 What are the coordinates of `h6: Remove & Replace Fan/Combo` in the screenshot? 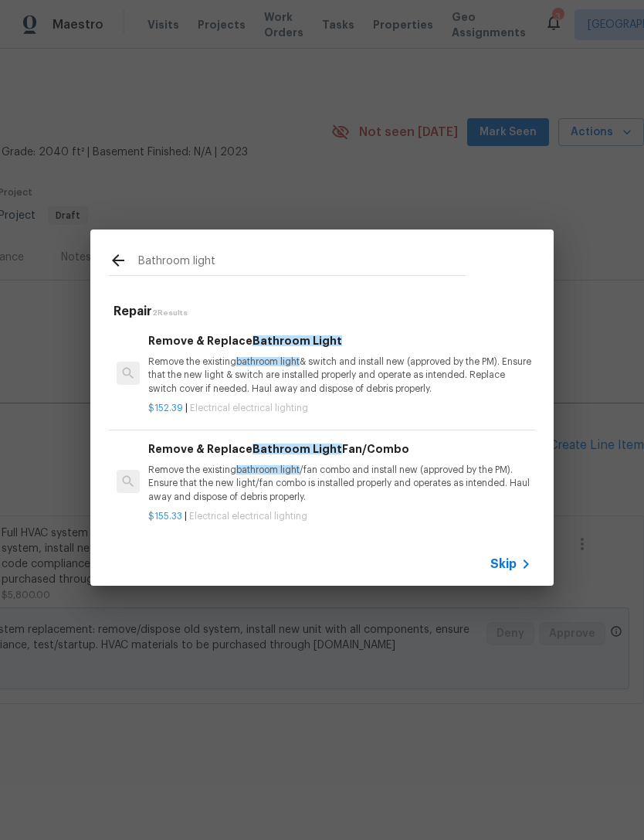 It's located at (340, 449).